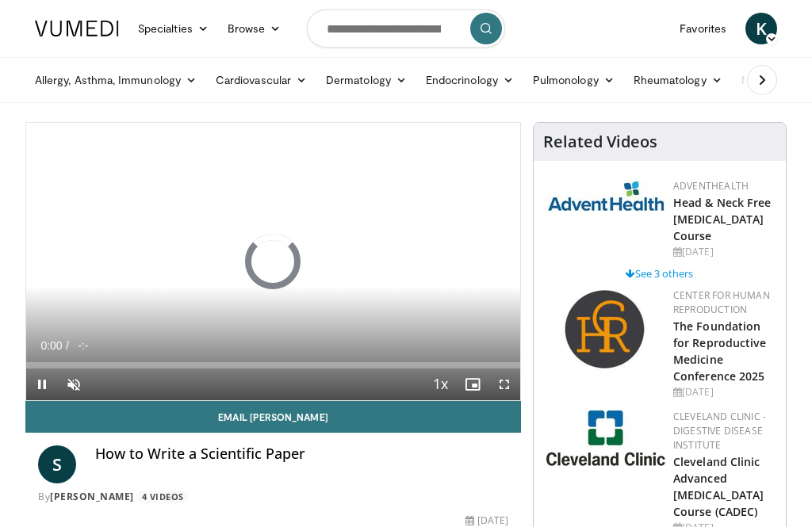  What do you see at coordinates (301, 454) in the screenshot?
I see `h4: How to Write a Scientific Paper` at bounding box center [301, 454].